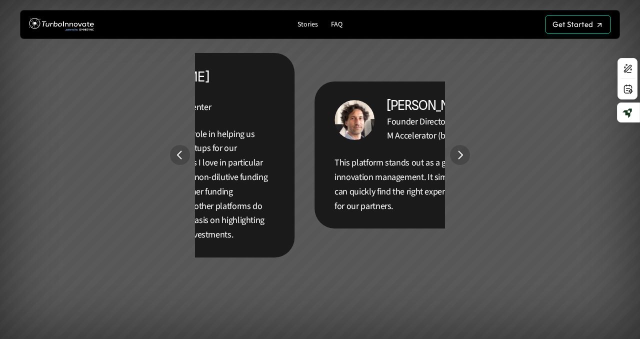 Image resolution: width=640 pixels, height=339 pixels. What do you see at coordinates (573, 25) in the screenshot?
I see `p: Get Started` at bounding box center [573, 25].